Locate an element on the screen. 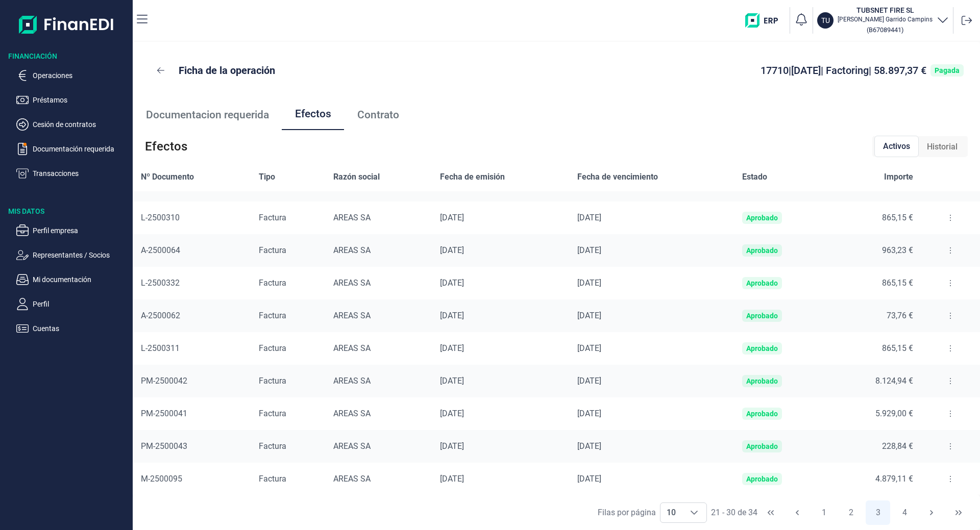  button: Mi documentación is located at coordinates (73, 280).